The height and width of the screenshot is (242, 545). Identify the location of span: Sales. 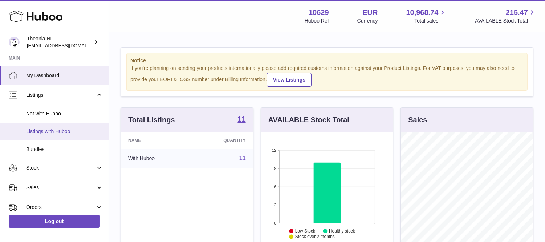
(61, 187).